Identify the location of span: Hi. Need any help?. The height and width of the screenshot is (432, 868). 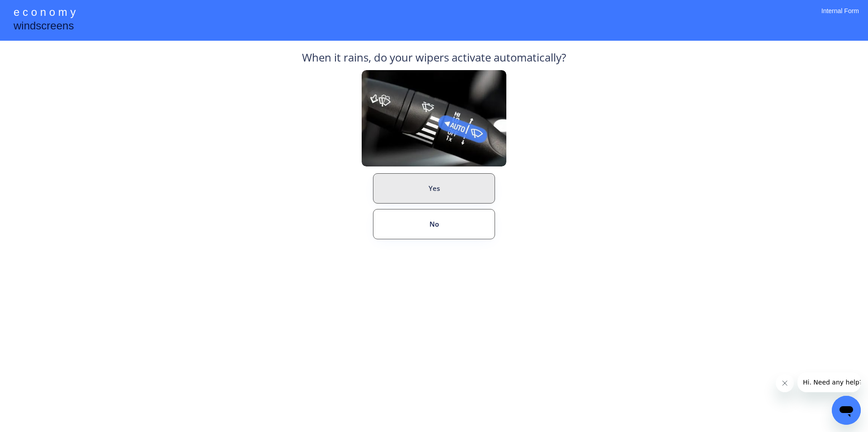
(35, 10).